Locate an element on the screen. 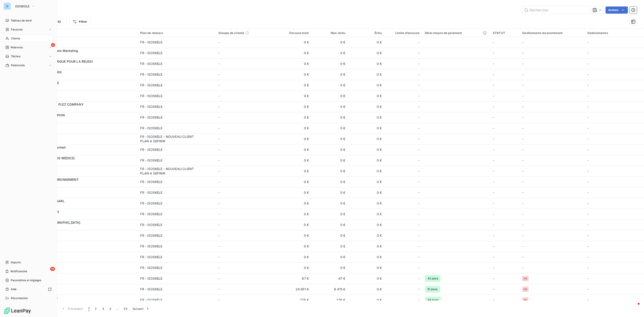 The width and height of the screenshot is (644, 317). div: STATUT is located at coordinates (505, 33).